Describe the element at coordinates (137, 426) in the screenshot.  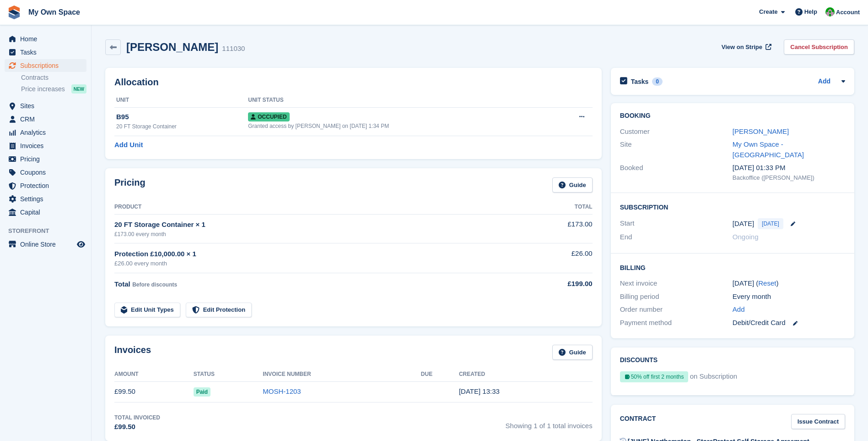
I see `div: £99.50` at that location.